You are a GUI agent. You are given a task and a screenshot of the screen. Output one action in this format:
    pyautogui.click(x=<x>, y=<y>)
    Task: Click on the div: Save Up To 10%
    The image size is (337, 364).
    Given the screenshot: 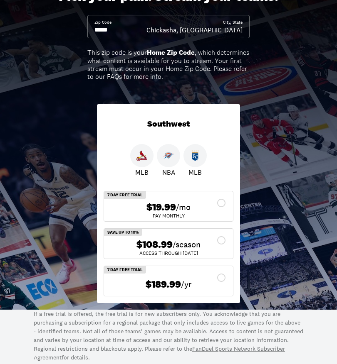 What is the action you would take?
    pyautogui.click(x=123, y=233)
    